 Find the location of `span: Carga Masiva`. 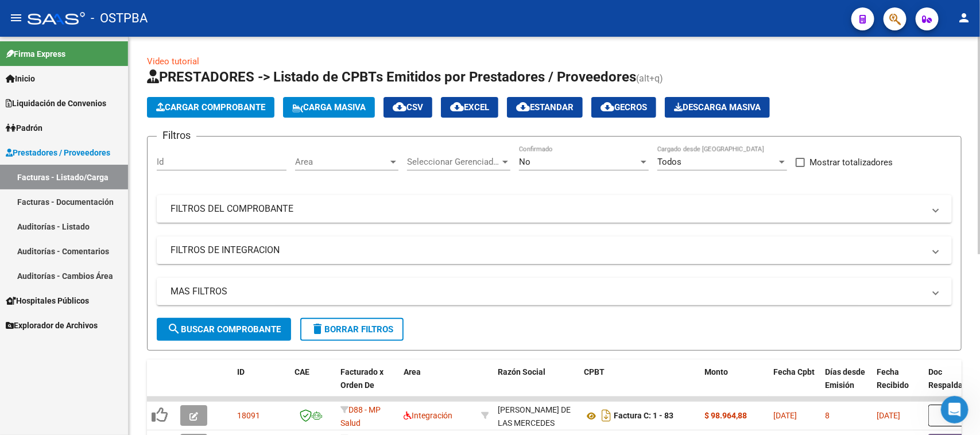

span: Carga Masiva is located at coordinates (329, 108).